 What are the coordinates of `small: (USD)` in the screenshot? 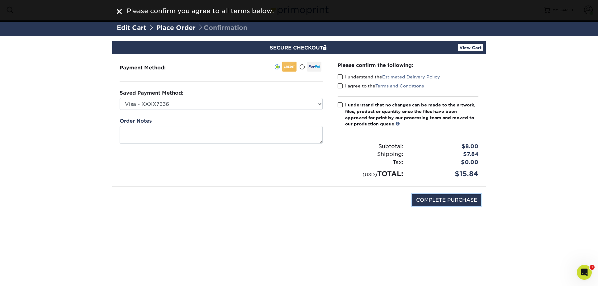 It's located at (370, 175).